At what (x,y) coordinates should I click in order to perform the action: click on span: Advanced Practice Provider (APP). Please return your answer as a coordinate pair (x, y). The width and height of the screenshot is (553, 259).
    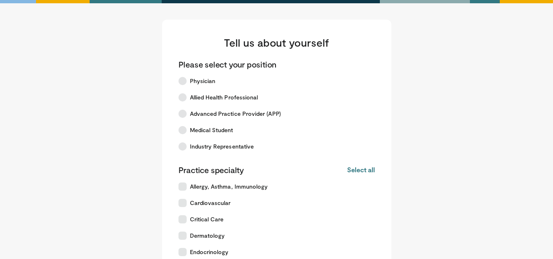
    Looking at the image, I should click on (235, 114).